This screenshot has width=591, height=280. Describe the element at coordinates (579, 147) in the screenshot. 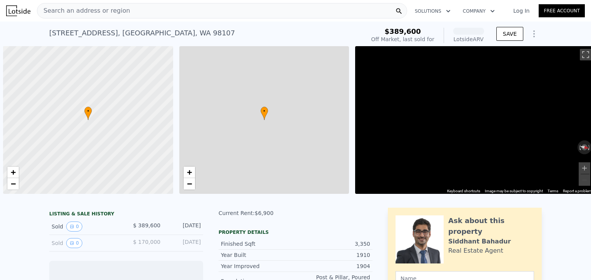

I see `button: Rotate counterclockwise` at that location.